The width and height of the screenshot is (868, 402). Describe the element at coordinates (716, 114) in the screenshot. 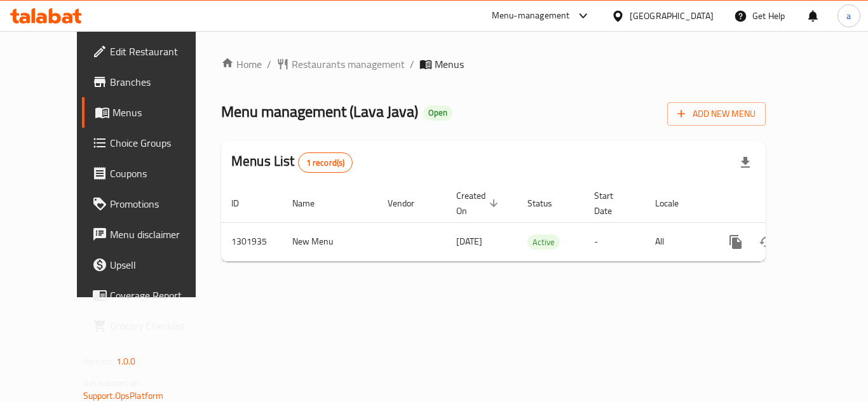

I see `button: Add New Menu` at that location.